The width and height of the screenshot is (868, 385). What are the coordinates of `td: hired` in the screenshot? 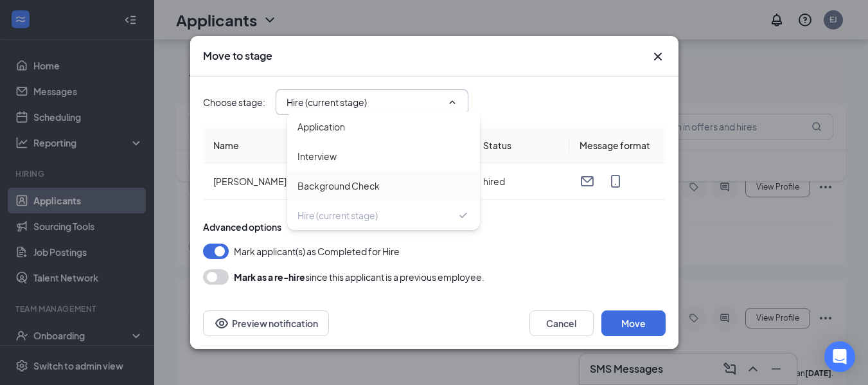 It's located at (522, 182).